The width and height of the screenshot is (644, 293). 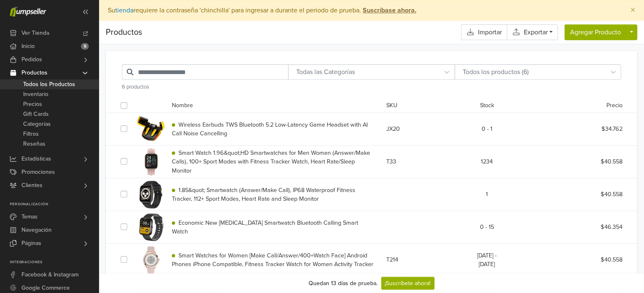 I want to click on button: Close, so click(x=633, y=10).